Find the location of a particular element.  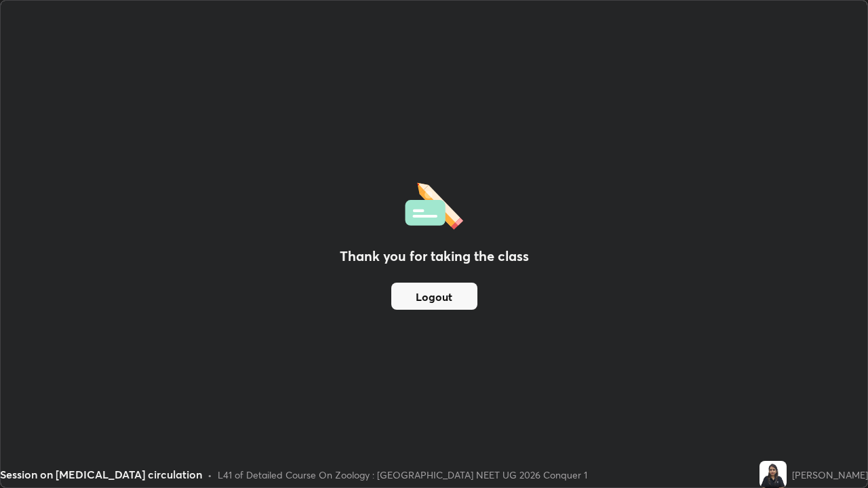

img: 05193a360da743c4a021620c9d8d8c32.jpg is located at coordinates (773, 474).